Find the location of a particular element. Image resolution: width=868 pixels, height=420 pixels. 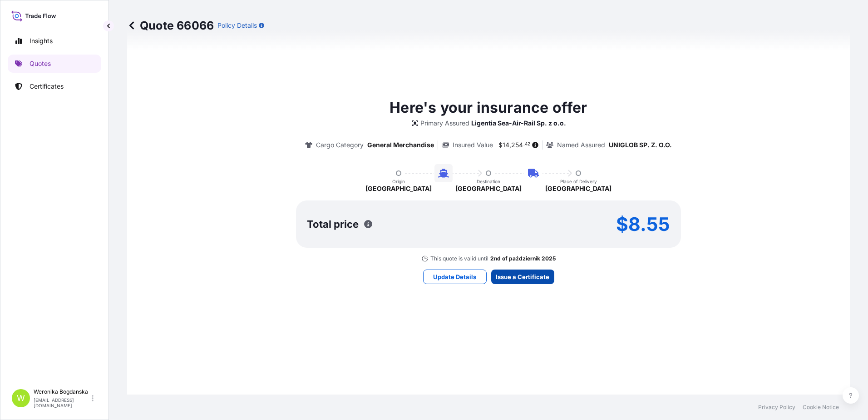

p: Quote 66066 is located at coordinates (170, 25).